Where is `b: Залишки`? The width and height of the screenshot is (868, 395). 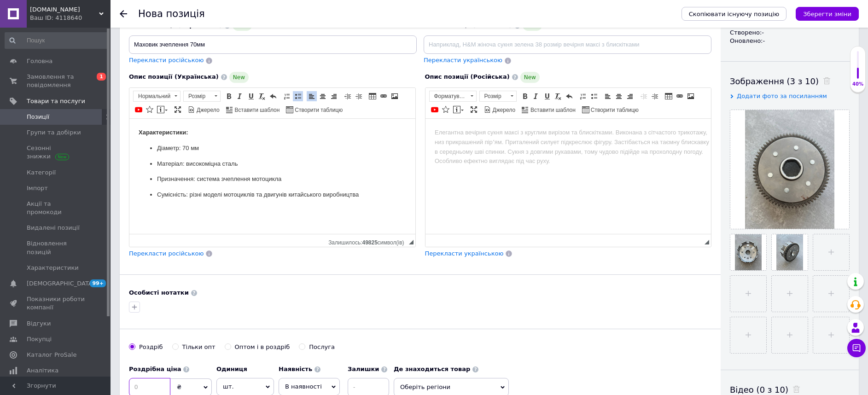 b: Залишки is located at coordinates (363, 369).